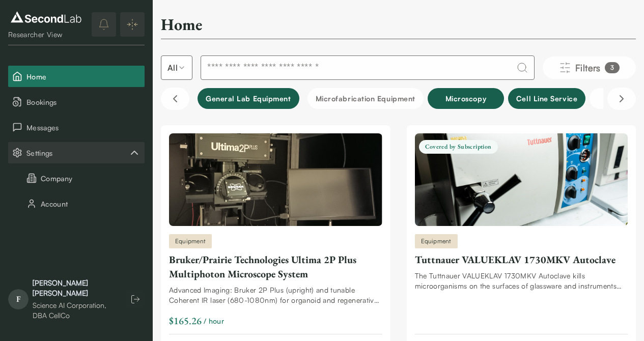 This screenshot has width=644, height=341. Describe the element at coordinates (77, 102) in the screenshot. I see `a: Bookings` at that location.